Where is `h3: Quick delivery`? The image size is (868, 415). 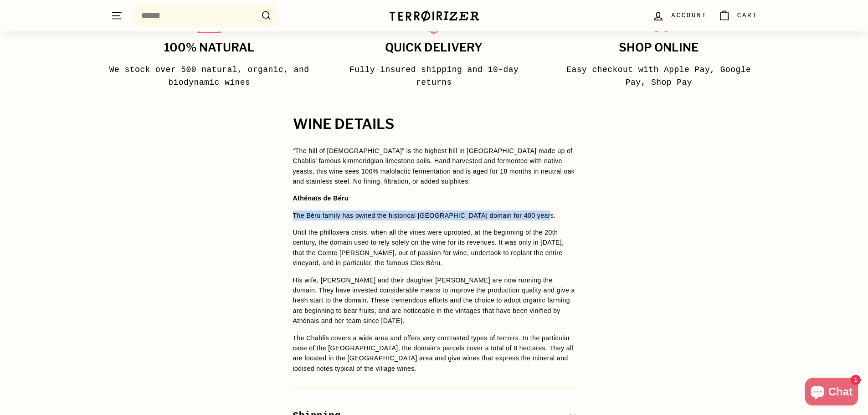
h3: Quick delivery is located at coordinates (434, 48).